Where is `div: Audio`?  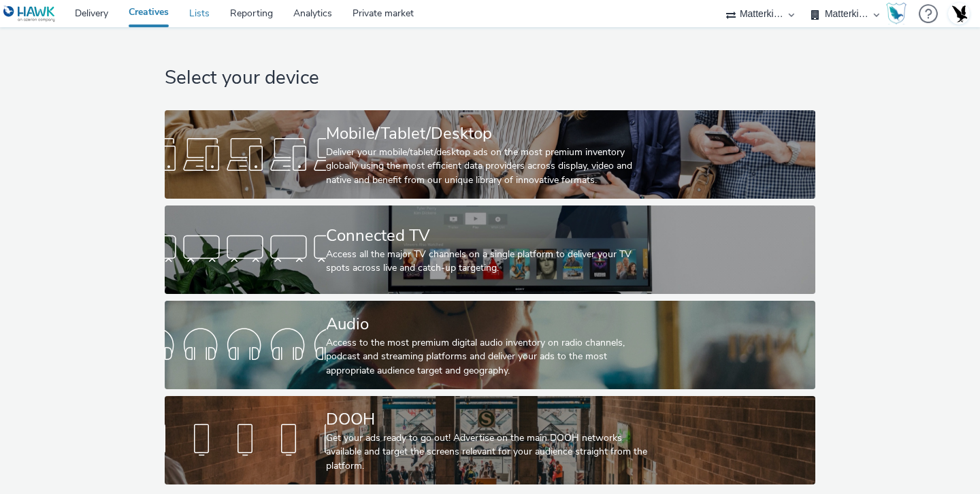 div: Audio is located at coordinates (487, 324).